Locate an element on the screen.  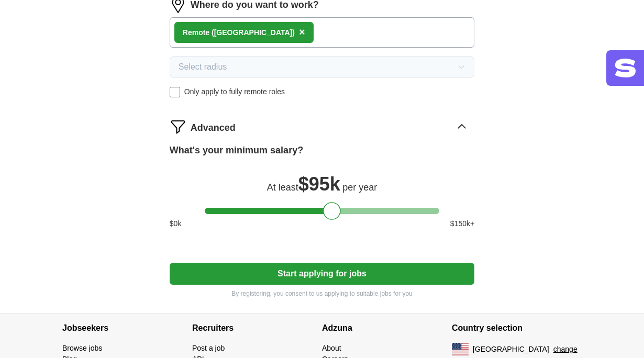
button: change is located at coordinates (565, 349).